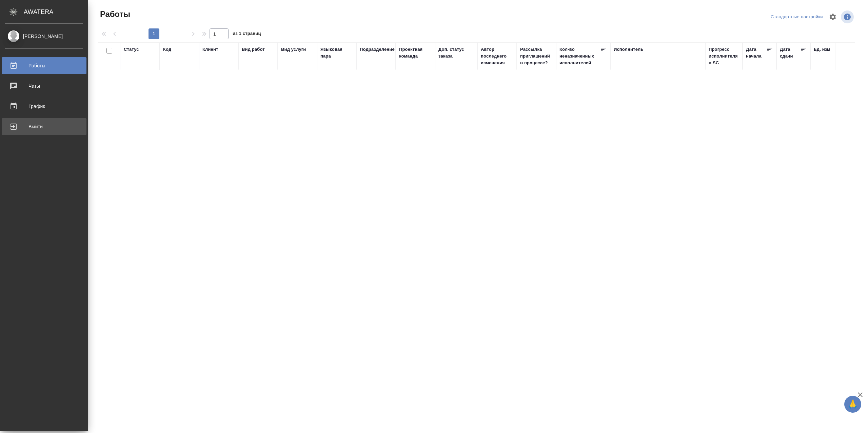  What do you see at coordinates (246, 34) in the screenshot?
I see `span: из 1 страниц` at bounding box center [246, 34].